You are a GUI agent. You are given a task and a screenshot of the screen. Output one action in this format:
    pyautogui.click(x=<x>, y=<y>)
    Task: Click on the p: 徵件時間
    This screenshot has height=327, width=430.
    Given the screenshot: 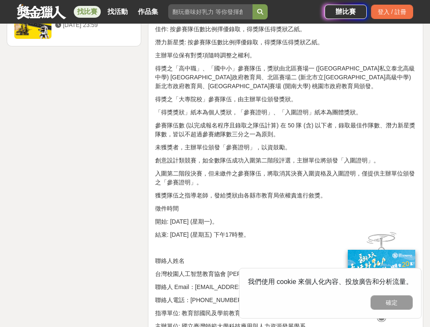 What is the action you would take?
    pyautogui.click(x=286, y=208)
    